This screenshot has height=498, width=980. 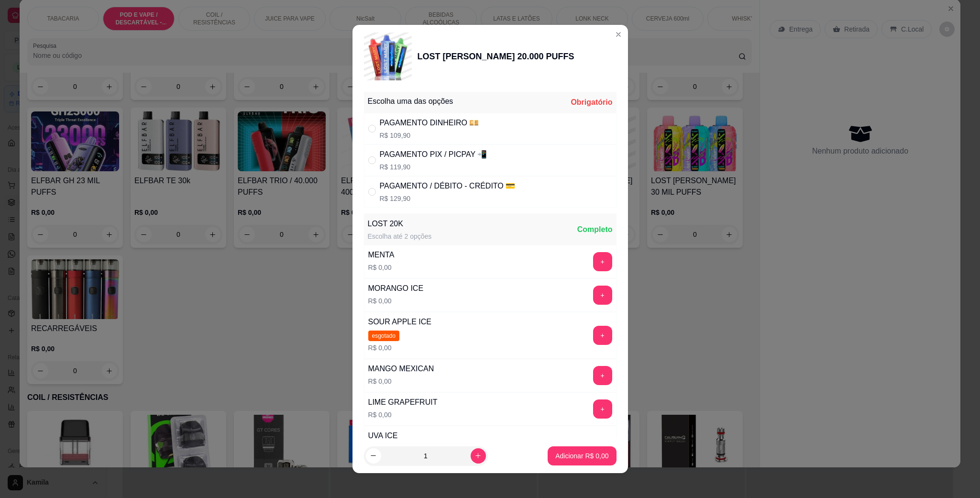 What do you see at coordinates (401, 369) in the screenshot?
I see `div: MANGO MEXICAN` at bounding box center [401, 369].